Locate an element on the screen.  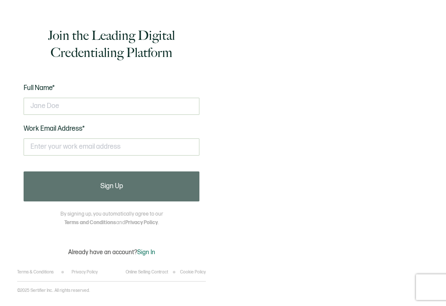
p: ©2025 Sertifier Inc.. All rights reserved. is located at coordinates (54, 290).